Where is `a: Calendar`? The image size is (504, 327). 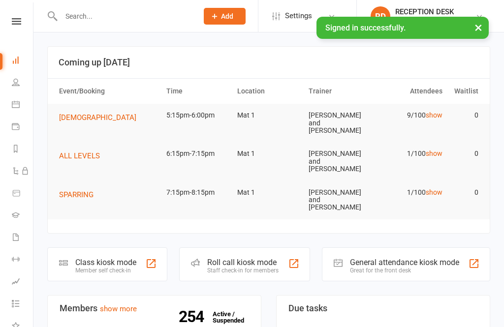
a: Calendar is located at coordinates (23, 105).